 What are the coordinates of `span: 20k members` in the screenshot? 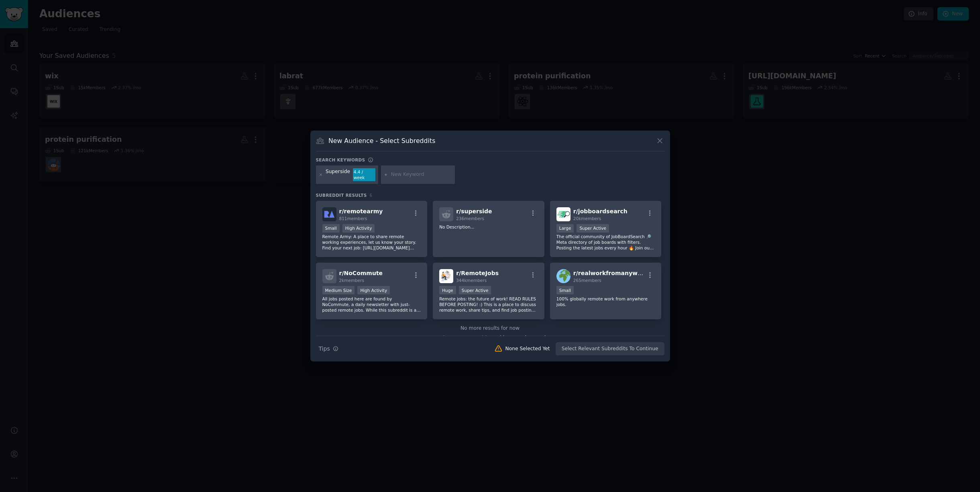 It's located at (587, 218).